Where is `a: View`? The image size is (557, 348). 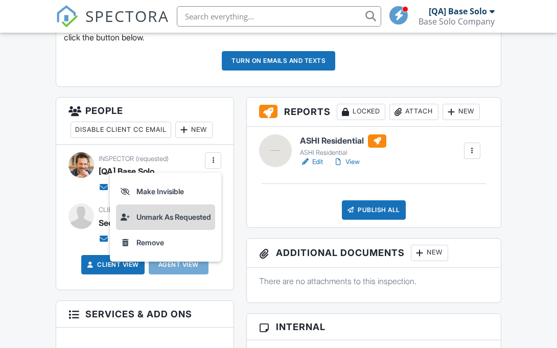
a: View is located at coordinates (347, 162).